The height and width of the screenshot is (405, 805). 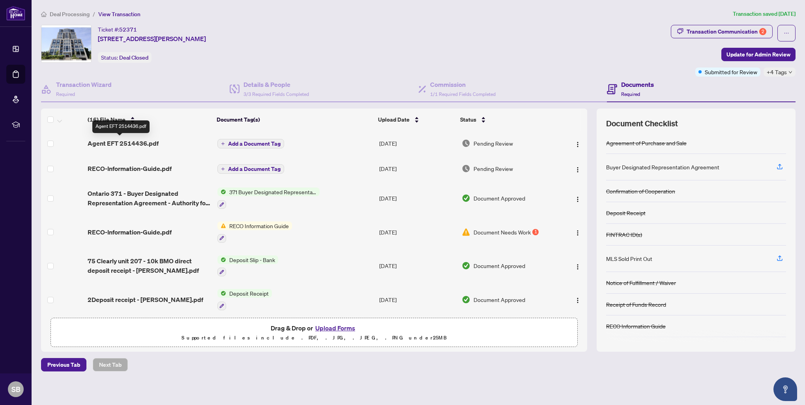 What do you see at coordinates (625, 213) in the screenshot?
I see `div: Deposit Receipt` at bounding box center [625, 213].